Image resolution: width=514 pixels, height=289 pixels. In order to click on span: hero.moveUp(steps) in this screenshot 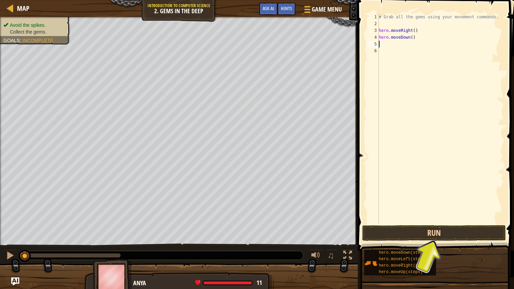, I will do `click(401, 272)`.